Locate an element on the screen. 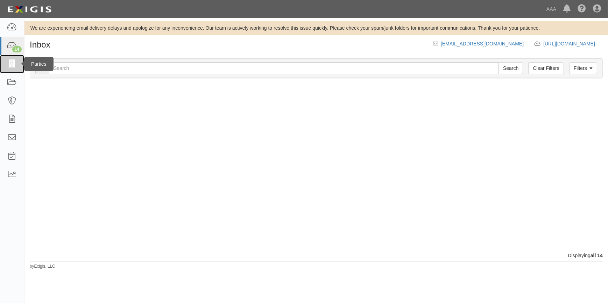 The width and height of the screenshot is (608, 303). img: logo-5460c22ac91f19d4615b14bd174203de0afe785f0fc80cf4dbbc73dc1793850b.png is located at coordinates (29, 9).